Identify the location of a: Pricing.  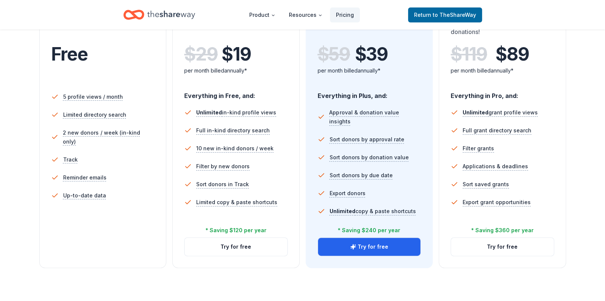
(345, 15).